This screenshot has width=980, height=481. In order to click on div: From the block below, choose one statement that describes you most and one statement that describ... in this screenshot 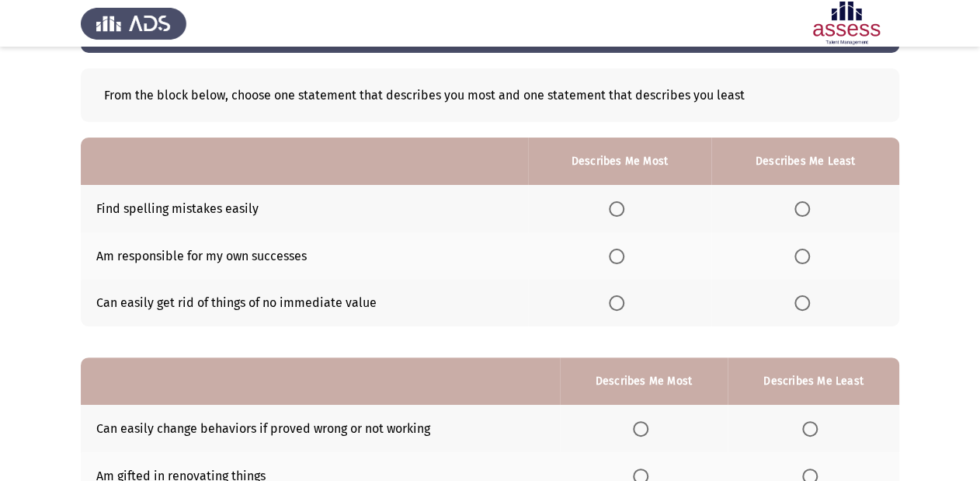, I will do `click(490, 95)`.